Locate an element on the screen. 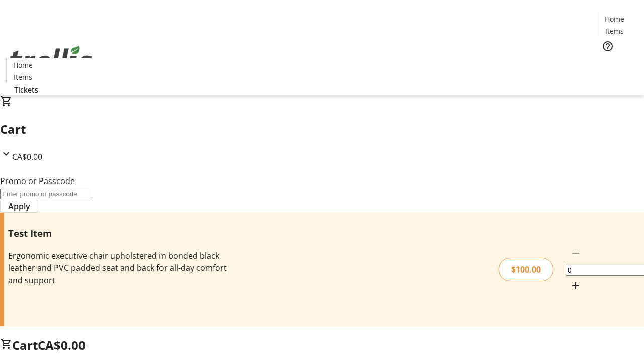  div: Ergonomic executive chair upholstered in bonded black leather and PVC padded seat and back for al... is located at coordinates (118, 268).